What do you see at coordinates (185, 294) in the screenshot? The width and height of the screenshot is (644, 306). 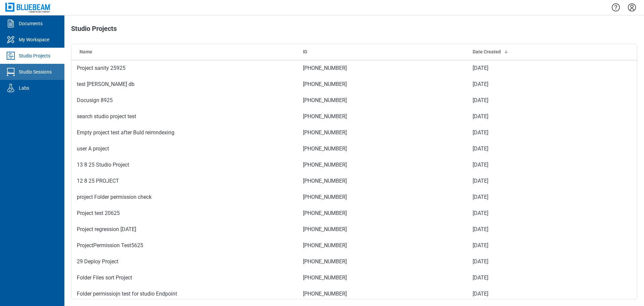 I see `td: Folder permissiojn test for studio Endpoint` at bounding box center [185, 294].